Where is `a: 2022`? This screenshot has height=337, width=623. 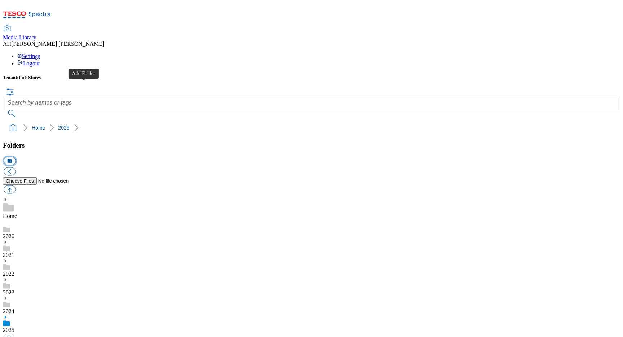 a: 2022 is located at coordinates (9, 273).